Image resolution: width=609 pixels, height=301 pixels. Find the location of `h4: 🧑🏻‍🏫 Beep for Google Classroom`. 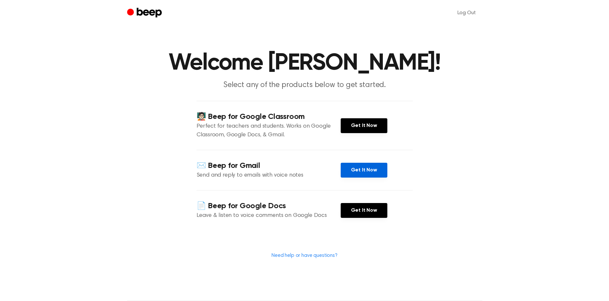

h4: 🧑🏻‍🏫 Beep for Google Classroom is located at coordinates (269, 117).